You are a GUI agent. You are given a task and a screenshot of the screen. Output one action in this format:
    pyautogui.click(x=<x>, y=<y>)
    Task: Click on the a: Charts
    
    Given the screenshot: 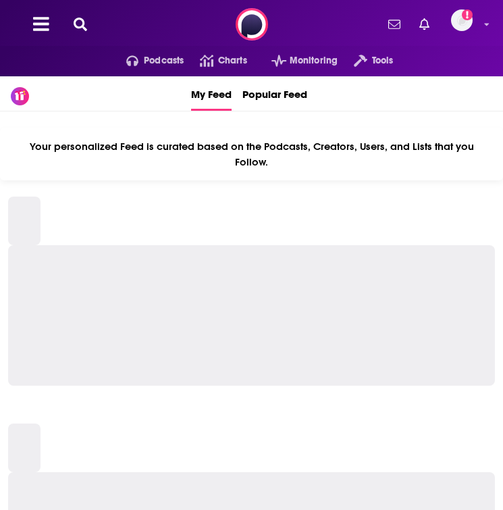 What is the action you would take?
    pyautogui.click(x=215, y=61)
    